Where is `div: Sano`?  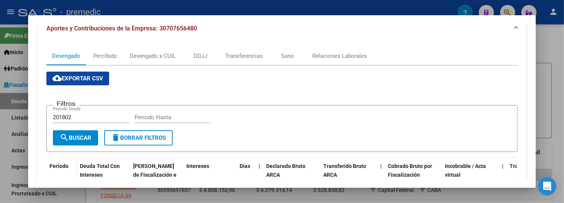
div: Sano is located at coordinates (288, 56).